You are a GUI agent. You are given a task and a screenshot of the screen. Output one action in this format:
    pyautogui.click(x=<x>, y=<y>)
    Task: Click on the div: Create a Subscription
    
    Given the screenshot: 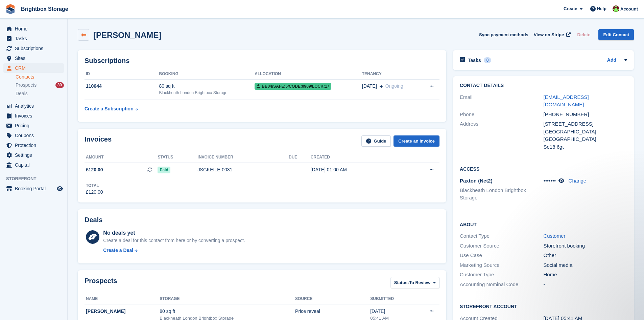 What is the action you would take?
    pyautogui.click(x=109, y=109)
    